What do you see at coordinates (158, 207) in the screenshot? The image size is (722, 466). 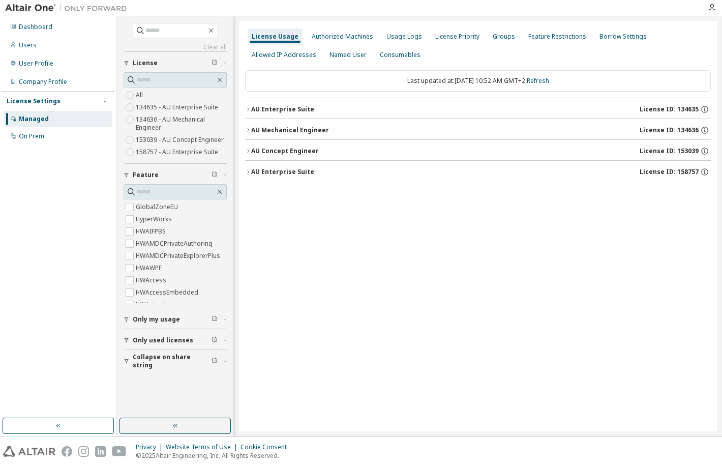 I see `label: GlobalZoneEU` at bounding box center [158, 207].